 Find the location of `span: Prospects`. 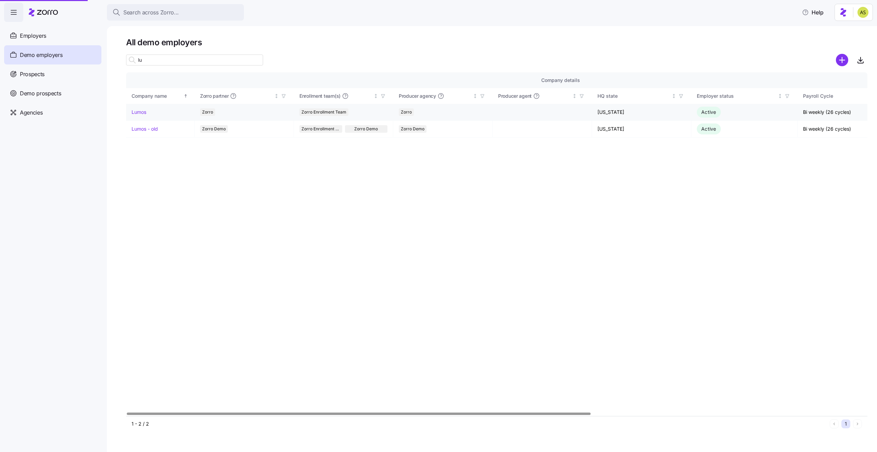

span: Prospects is located at coordinates (32, 74).